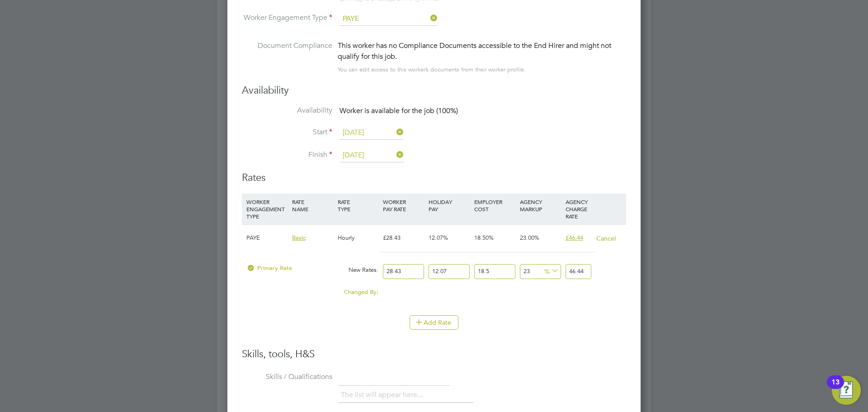 This screenshot has width=868, height=412. Describe the element at coordinates (434, 90) in the screenshot. I see `h3: Availability` at that location.